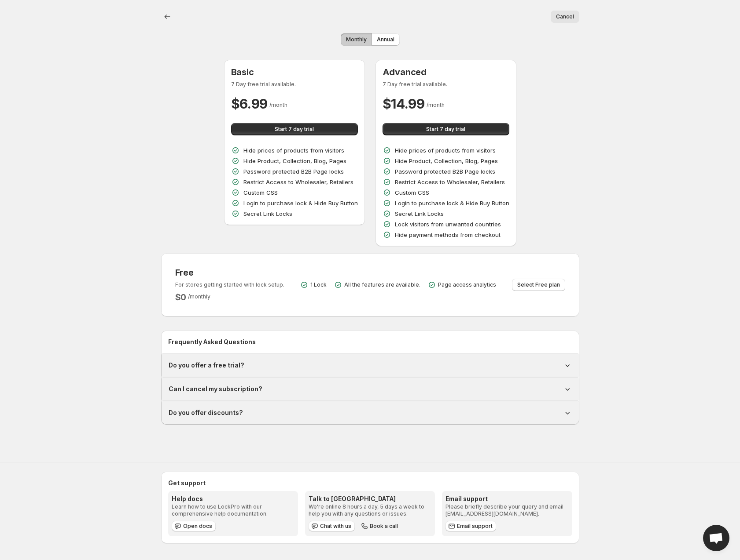 This screenshot has height=560, width=740. What do you see at coordinates (404, 104) in the screenshot?
I see `h2: $ 14.99` at bounding box center [404, 104].